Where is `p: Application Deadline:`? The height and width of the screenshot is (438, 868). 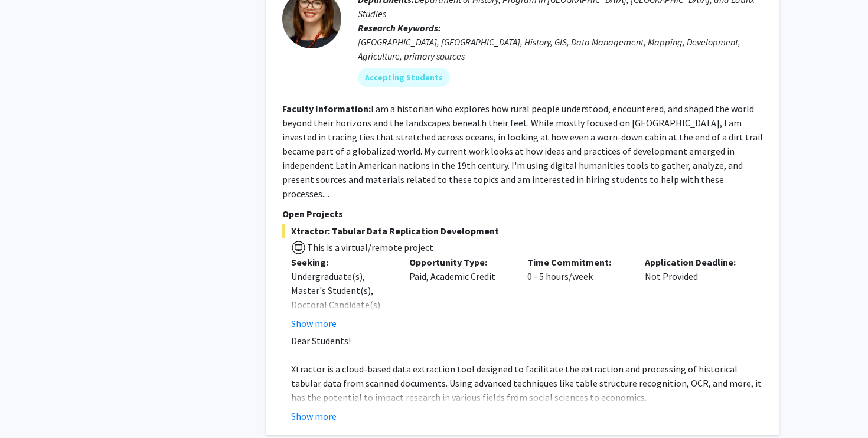 p: Application Deadline: is located at coordinates (695, 262).